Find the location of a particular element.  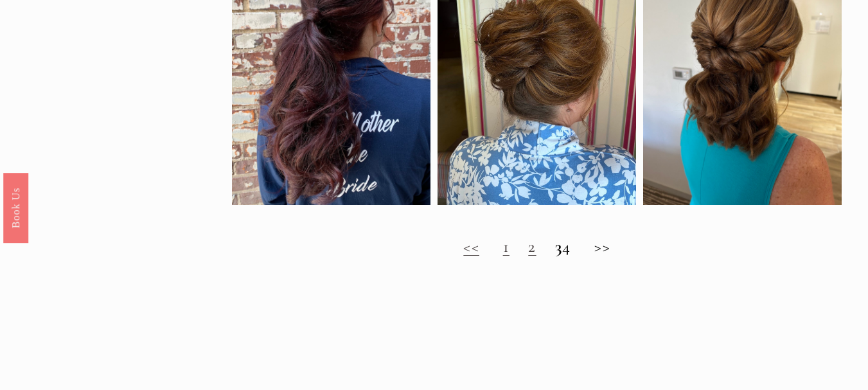

a: Book Us is located at coordinates (15, 207).